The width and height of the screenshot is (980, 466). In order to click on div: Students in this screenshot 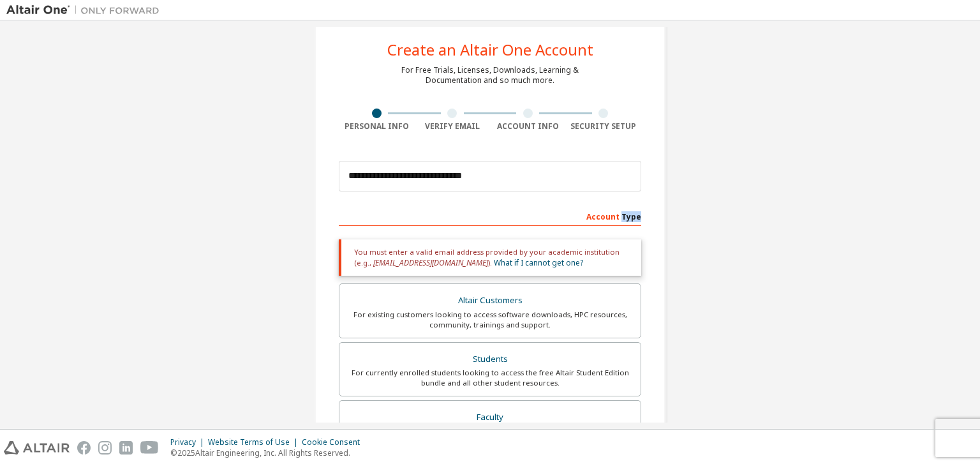, I will do `click(490, 359)`.